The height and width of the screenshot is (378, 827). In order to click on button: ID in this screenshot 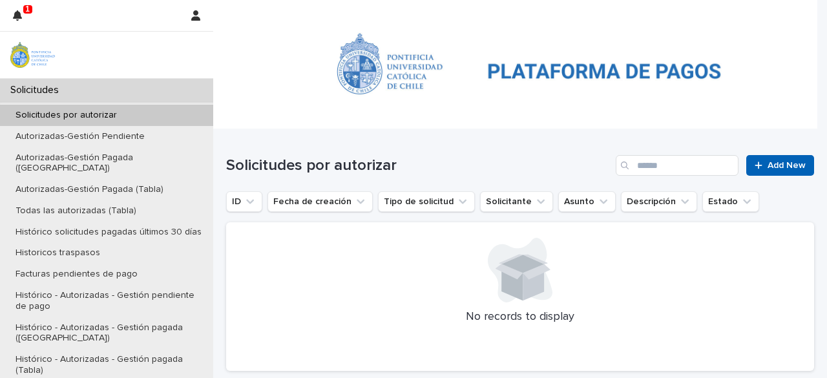, I will do `click(244, 202)`.